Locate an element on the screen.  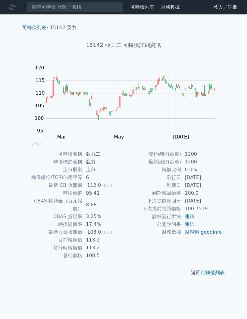
tspan: 100 is located at coordinates (39, 118).